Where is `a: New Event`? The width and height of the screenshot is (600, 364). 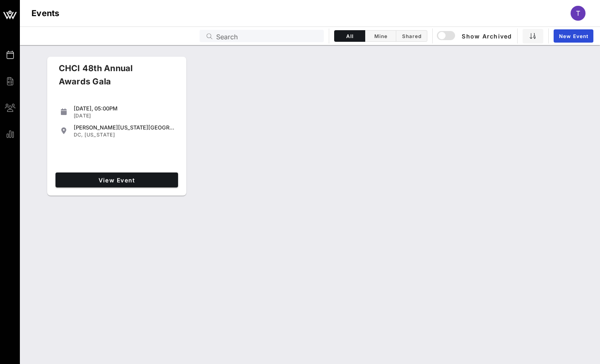 a: New Event is located at coordinates (573, 36).